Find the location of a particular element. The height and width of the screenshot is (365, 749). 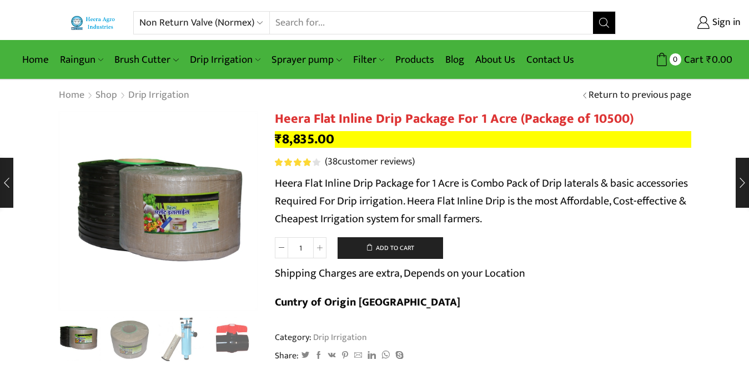

button: Search button is located at coordinates (604, 23).